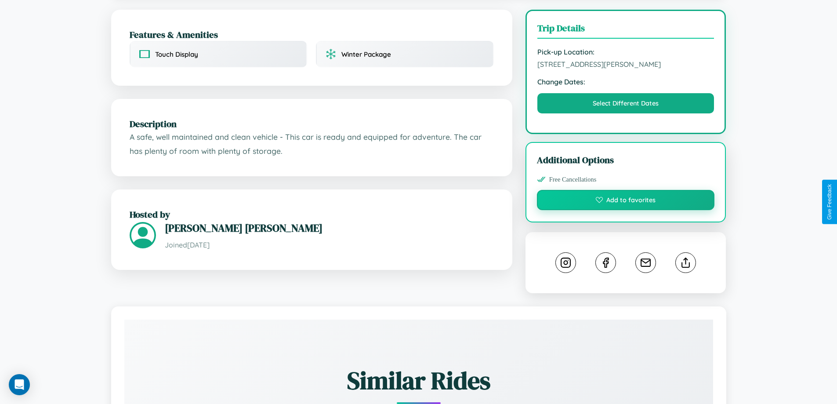  What do you see at coordinates (177, 54) in the screenshot?
I see `span: Touch Display` at bounding box center [177, 54].